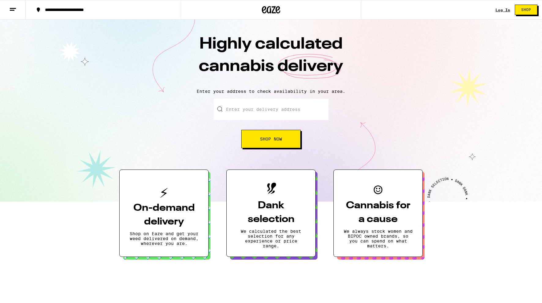 The height and width of the screenshot is (303, 542). What do you see at coordinates (271, 213) in the screenshot?
I see `h3: Dank selection` at bounding box center [271, 213].